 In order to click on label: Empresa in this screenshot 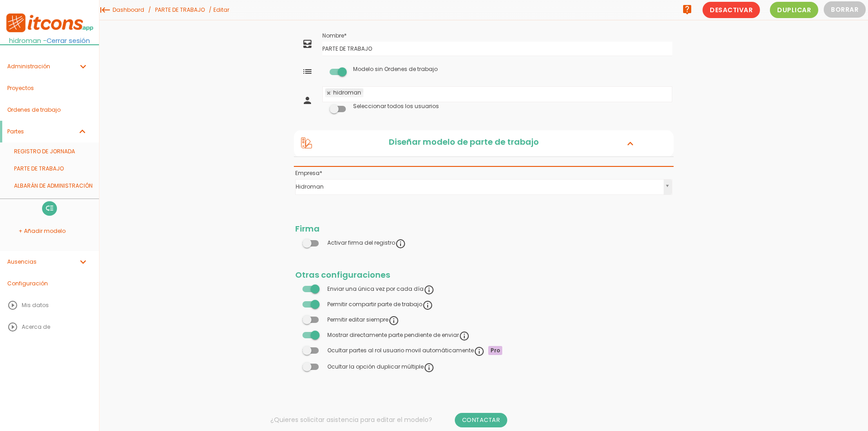, I will do `click(309, 173)`.